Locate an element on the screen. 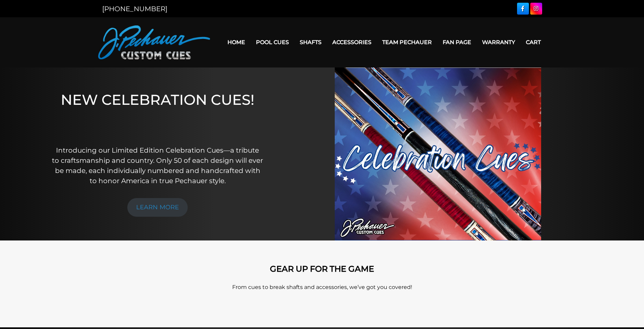 This screenshot has width=644, height=329. a: Fan Page is located at coordinates (457, 42).